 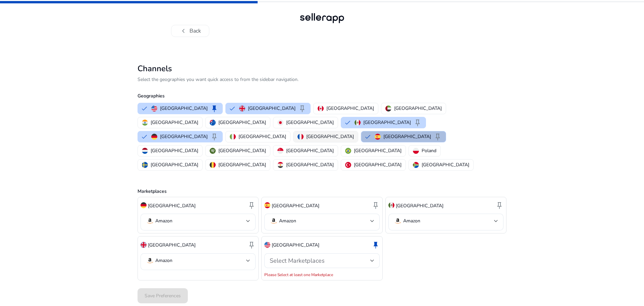 I want to click on img: ca.svg, so click(x=321, y=108).